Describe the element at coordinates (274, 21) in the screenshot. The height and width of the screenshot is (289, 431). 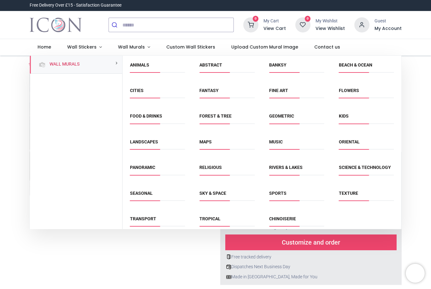
I see `div: My Cart` at that location.